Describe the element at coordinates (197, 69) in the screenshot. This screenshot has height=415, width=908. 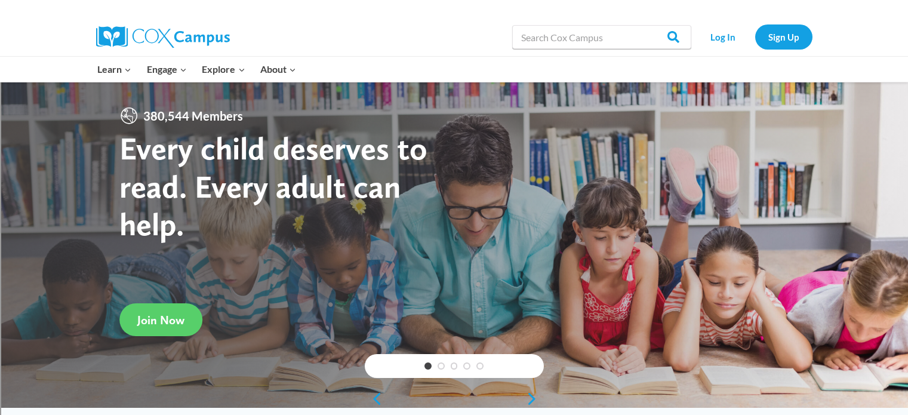
I see `nav: Primary Navigation` at that location.